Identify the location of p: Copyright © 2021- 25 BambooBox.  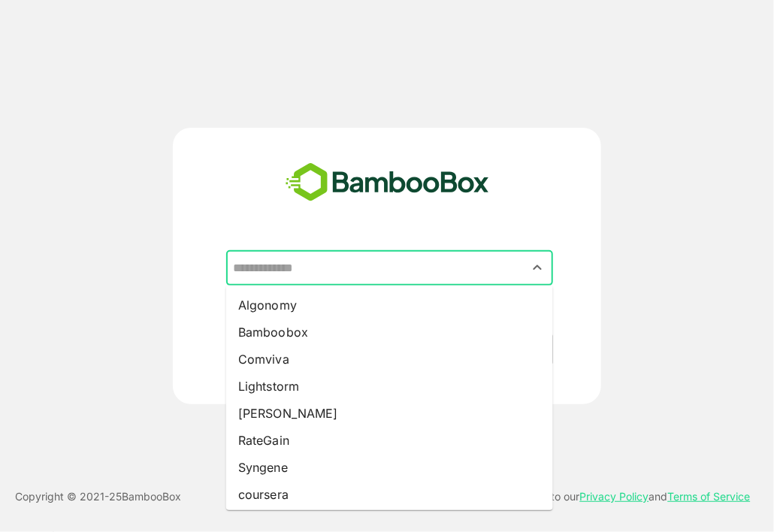
(98, 497).